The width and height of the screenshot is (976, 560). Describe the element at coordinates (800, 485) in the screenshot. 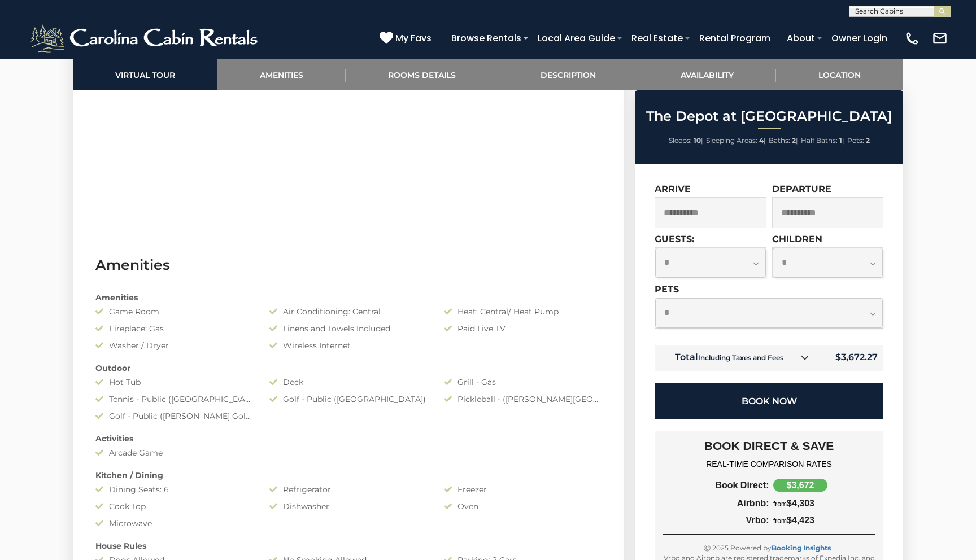

I see `div: $3,672` at that location.